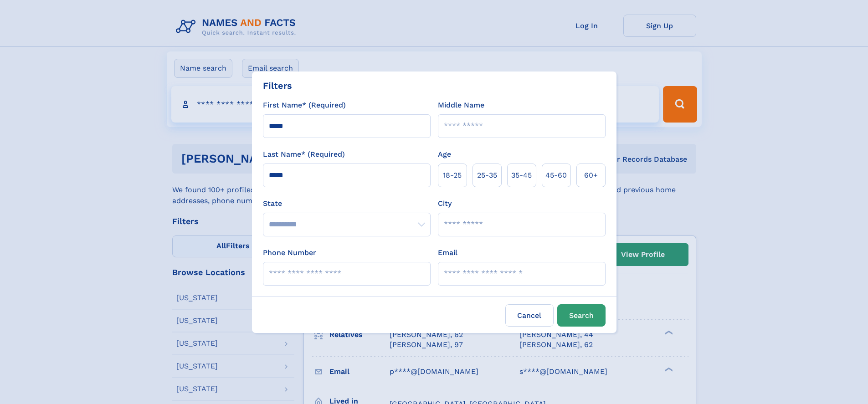  What do you see at coordinates (529, 315) in the screenshot?
I see `label: Cancel` at bounding box center [529, 315].